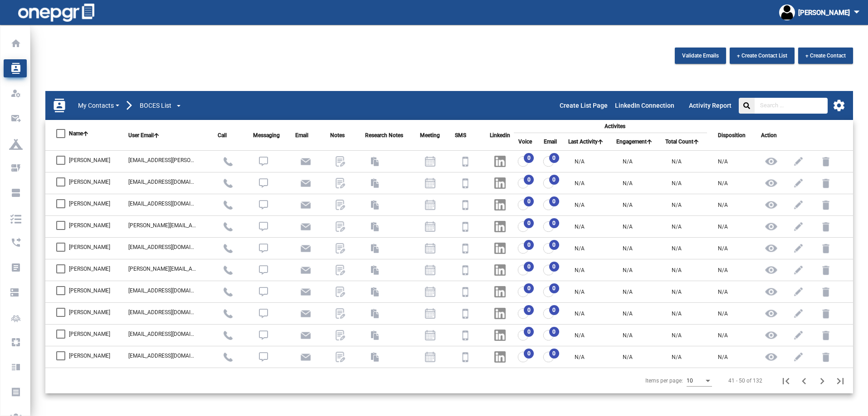 The image size is (868, 416). Describe the element at coordinates (15, 218) in the screenshot. I see `a: Task Scheduler` at that location.